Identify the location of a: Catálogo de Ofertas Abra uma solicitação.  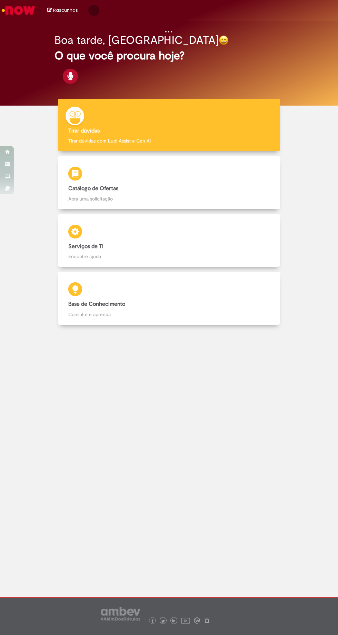
(169, 183).